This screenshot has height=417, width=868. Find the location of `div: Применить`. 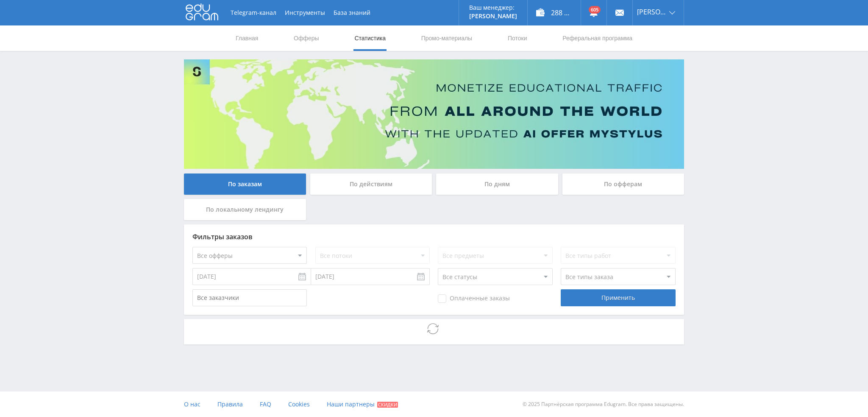

div: Применить is located at coordinates (618, 298).